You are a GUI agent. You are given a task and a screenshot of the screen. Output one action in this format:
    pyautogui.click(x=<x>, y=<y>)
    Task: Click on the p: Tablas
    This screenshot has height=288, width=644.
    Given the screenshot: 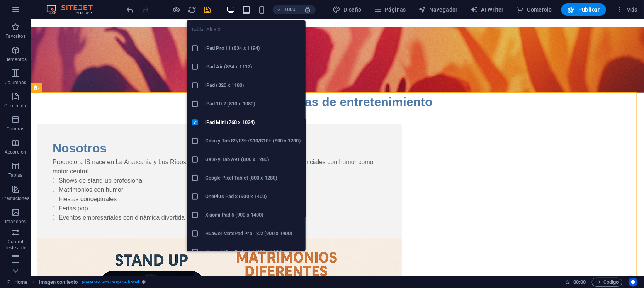 What is the action you would take?
    pyautogui.click(x=15, y=175)
    